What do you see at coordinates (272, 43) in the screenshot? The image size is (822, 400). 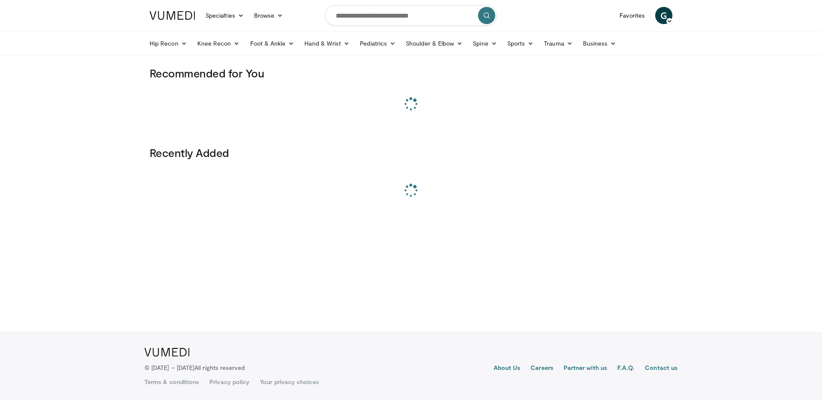 I see `a: Foot & Ankle` at bounding box center [272, 43].